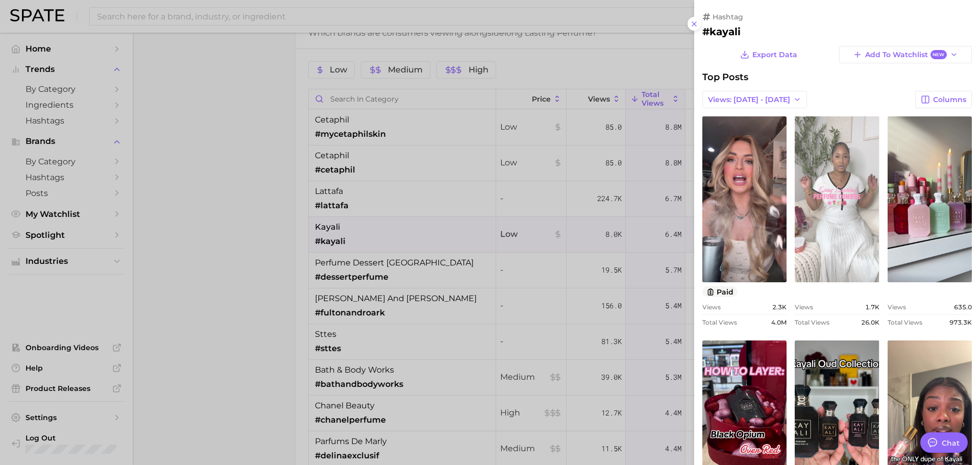 The height and width of the screenshot is (465, 980). What do you see at coordinates (963, 306) in the screenshot?
I see `span: 635.0` at bounding box center [963, 306].